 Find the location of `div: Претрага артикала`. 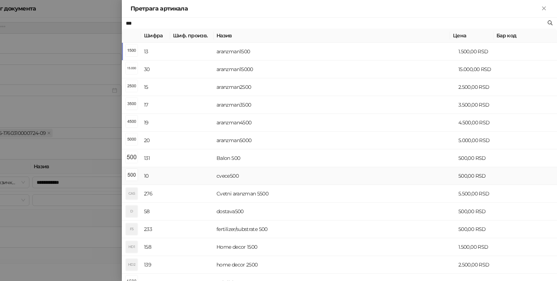

div: Претрага артикала is located at coordinates (335, 9).